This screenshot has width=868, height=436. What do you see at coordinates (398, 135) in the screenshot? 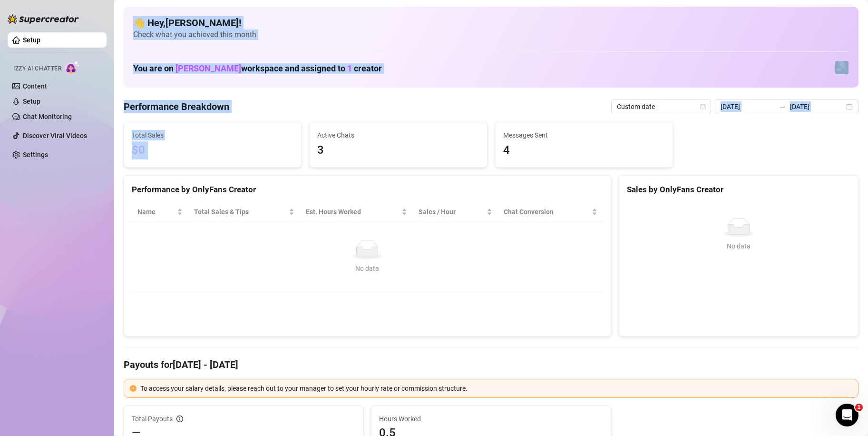
I see `span: Active Chats` at bounding box center [398, 135].